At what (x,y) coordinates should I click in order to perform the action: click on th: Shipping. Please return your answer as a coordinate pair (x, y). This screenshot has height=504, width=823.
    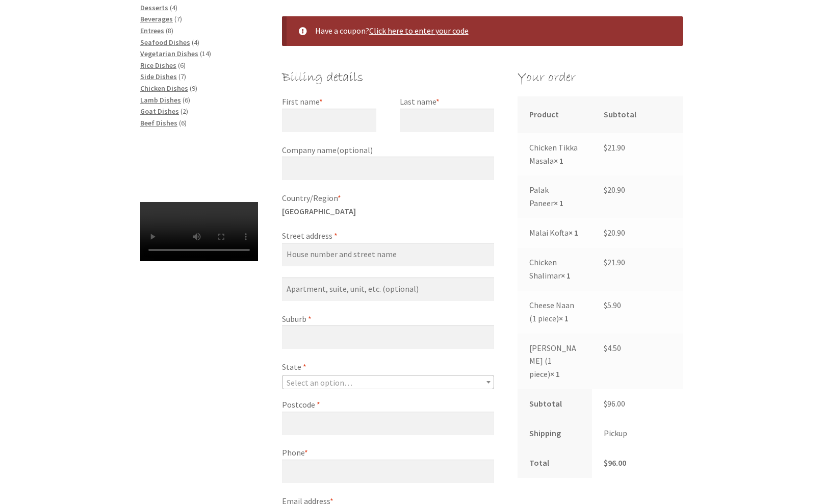
    Looking at the image, I should click on (555, 433).